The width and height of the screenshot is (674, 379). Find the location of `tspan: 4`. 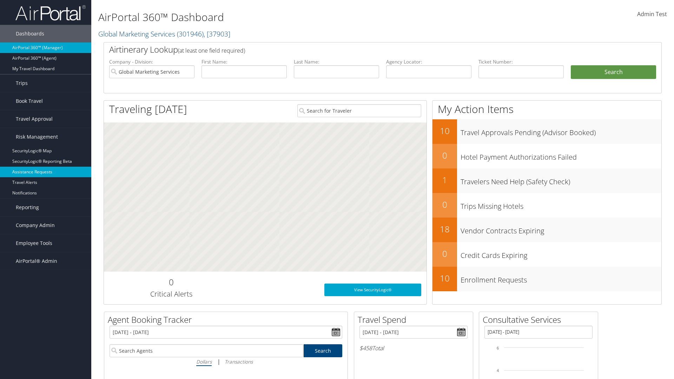

tspan: 4 is located at coordinates (498, 371).